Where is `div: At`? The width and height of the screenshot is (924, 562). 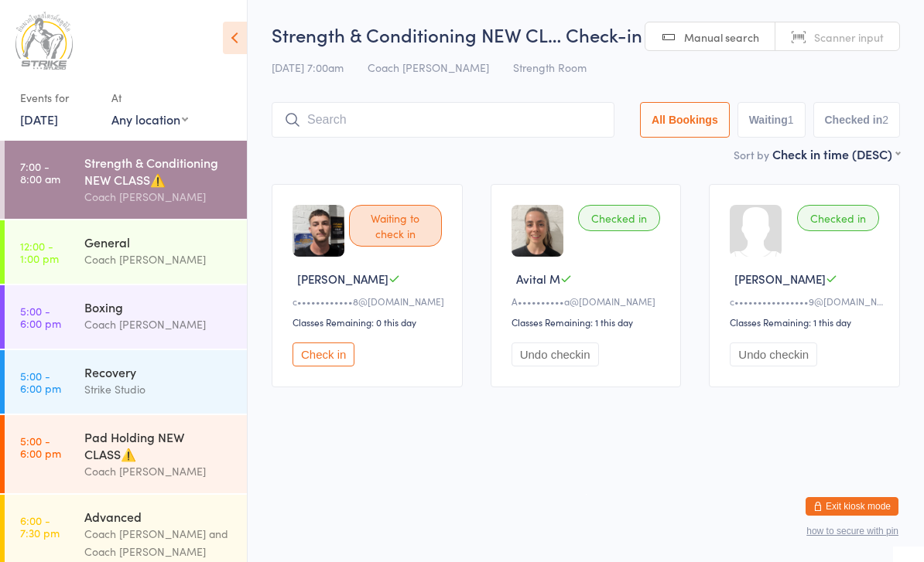 div: At is located at coordinates (150, 98).